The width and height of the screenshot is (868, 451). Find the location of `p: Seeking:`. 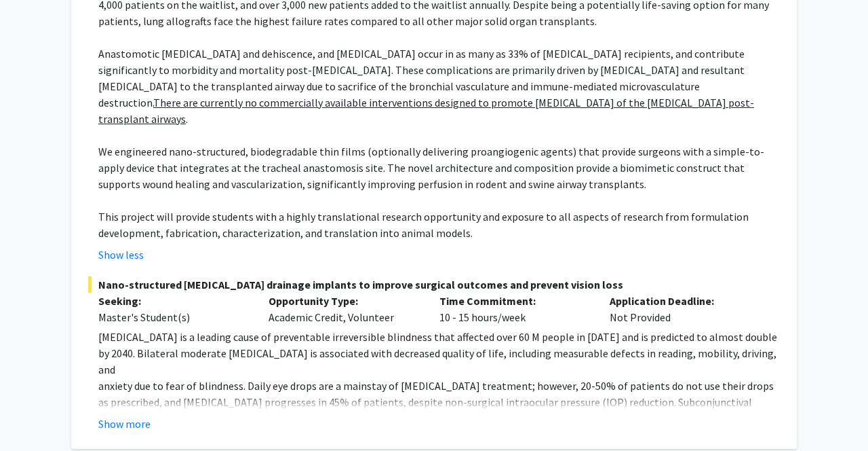

p: Seeking: is located at coordinates (173, 301).